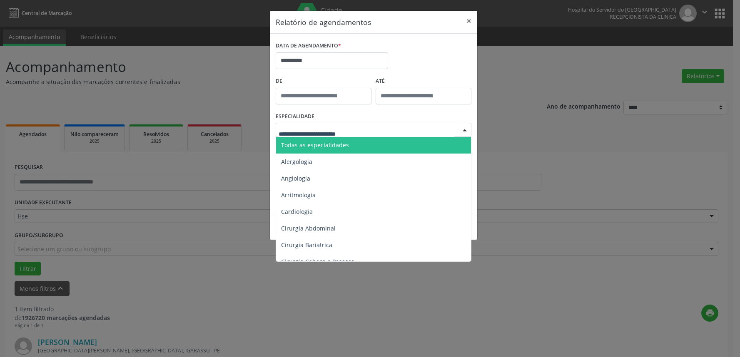  Describe the element at coordinates (296, 178) in the screenshot. I see `span: Angiologia` at that location.